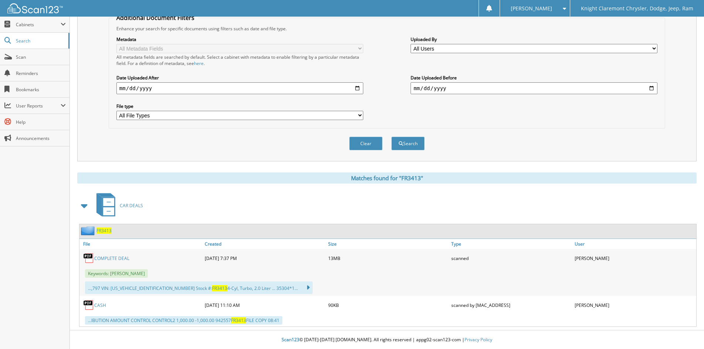 The width and height of the screenshot is (704, 349). Describe the element at coordinates (265, 244) in the screenshot. I see `a: Created` at that location.